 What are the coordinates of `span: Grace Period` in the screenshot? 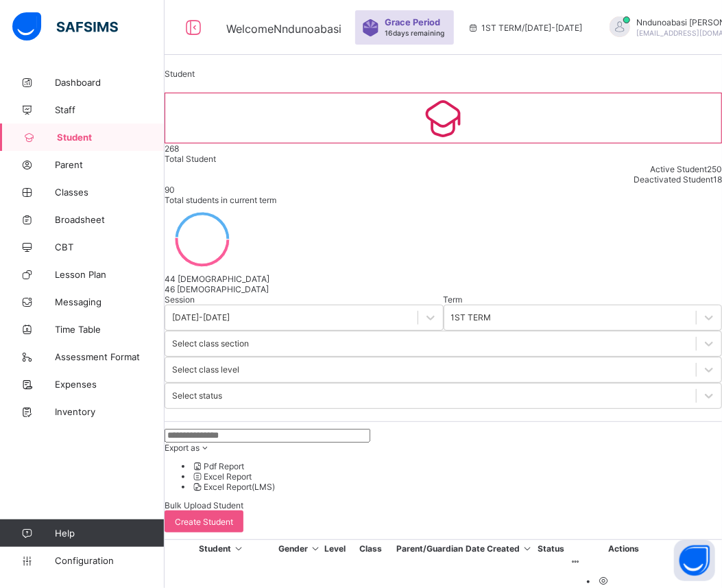 It's located at (412, 22).